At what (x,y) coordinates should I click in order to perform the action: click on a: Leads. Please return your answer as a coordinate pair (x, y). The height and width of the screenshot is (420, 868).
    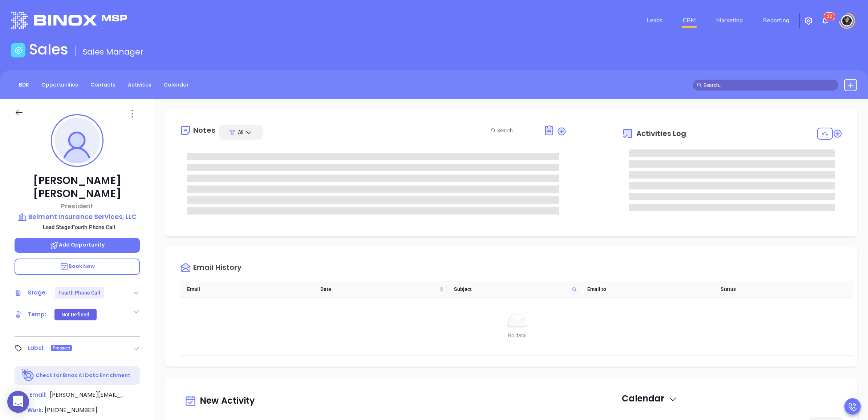
    Looking at the image, I should click on (655, 20).